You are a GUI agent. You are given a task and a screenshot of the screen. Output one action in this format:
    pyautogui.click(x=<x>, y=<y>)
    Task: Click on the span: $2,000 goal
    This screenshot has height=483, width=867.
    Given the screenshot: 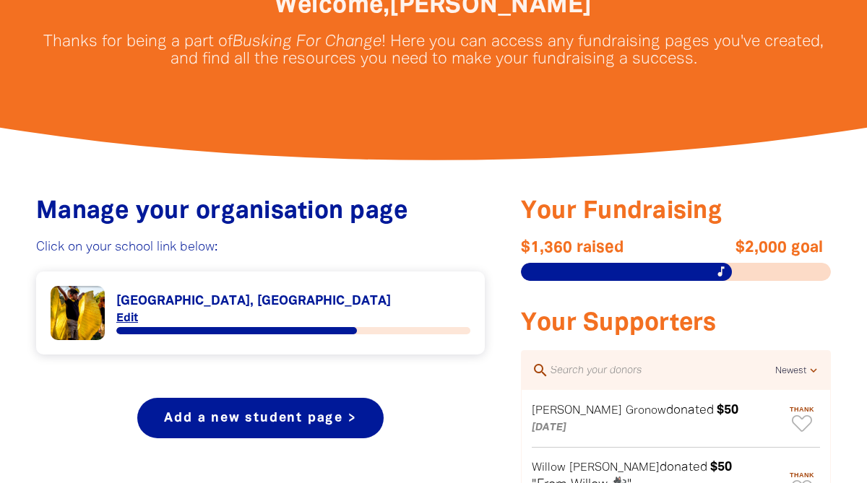 What is the action you would take?
    pyautogui.click(x=745, y=248)
    